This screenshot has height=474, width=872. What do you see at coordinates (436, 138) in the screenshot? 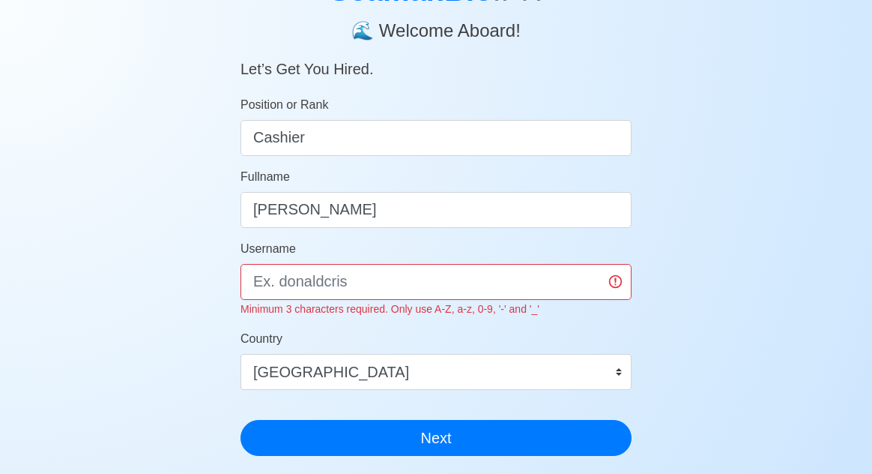
I see `input: ex. 2nd Officer w/Master License` at bounding box center [436, 138].